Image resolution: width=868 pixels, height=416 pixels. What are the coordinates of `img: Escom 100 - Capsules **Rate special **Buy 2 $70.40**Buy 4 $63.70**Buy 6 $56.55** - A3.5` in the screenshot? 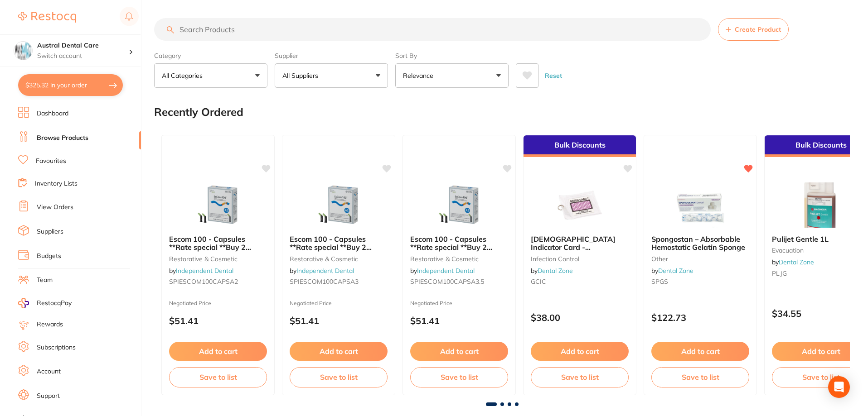 It's located at (459, 205).